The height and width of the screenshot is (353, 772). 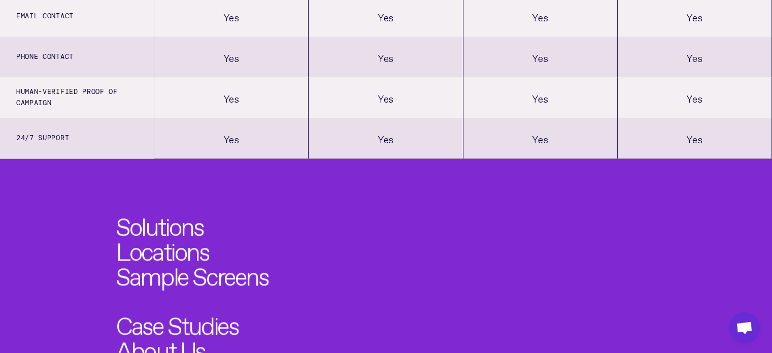 What do you see at coordinates (162, 248) in the screenshot?
I see `a: Locations` at bounding box center [162, 248].